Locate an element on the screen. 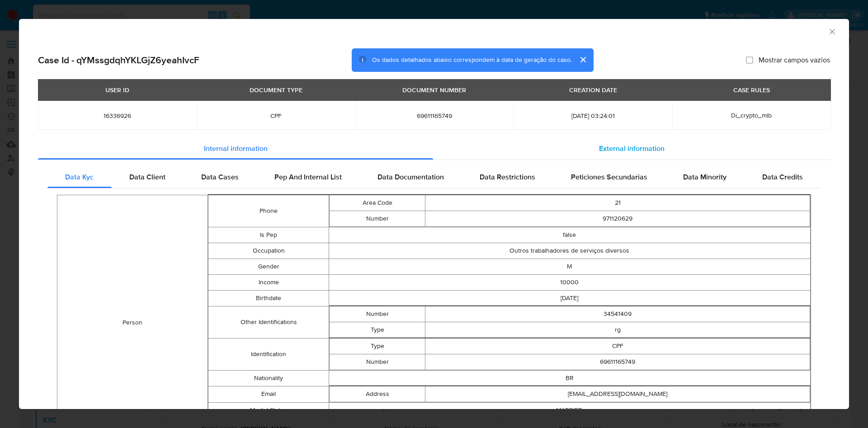 The height and width of the screenshot is (428, 868). td: rg is located at coordinates (618, 329).